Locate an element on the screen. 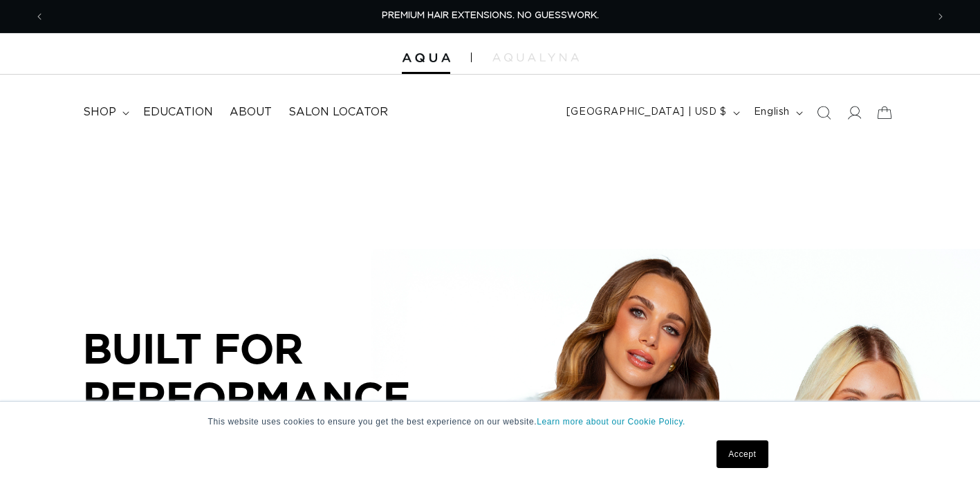 The height and width of the screenshot is (486, 980). button: Previous announcement is located at coordinates (39, 16).